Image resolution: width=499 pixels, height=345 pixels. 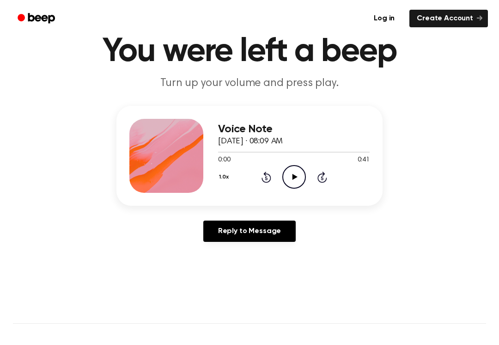 What do you see at coordinates (225, 177) in the screenshot?
I see `button: 1.0x` at bounding box center [225, 177].